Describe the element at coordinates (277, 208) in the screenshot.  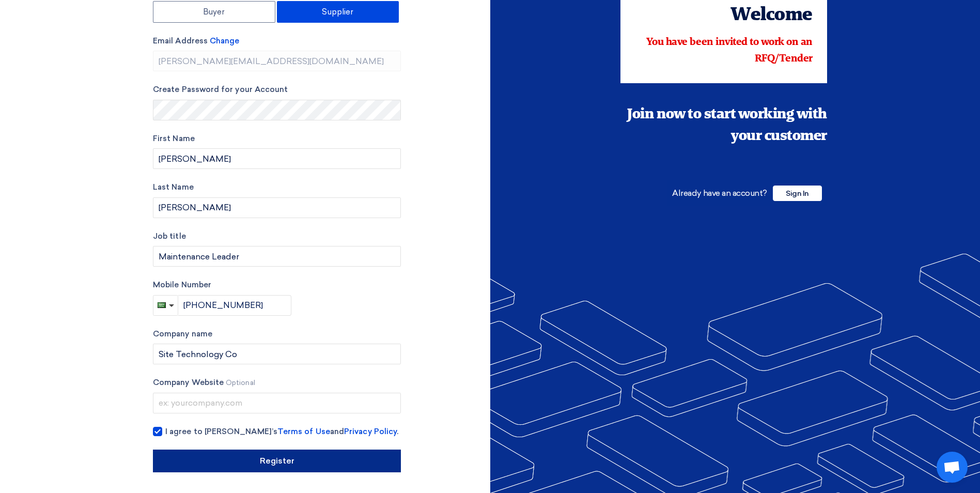
I see `input: Last Name...` at that location.